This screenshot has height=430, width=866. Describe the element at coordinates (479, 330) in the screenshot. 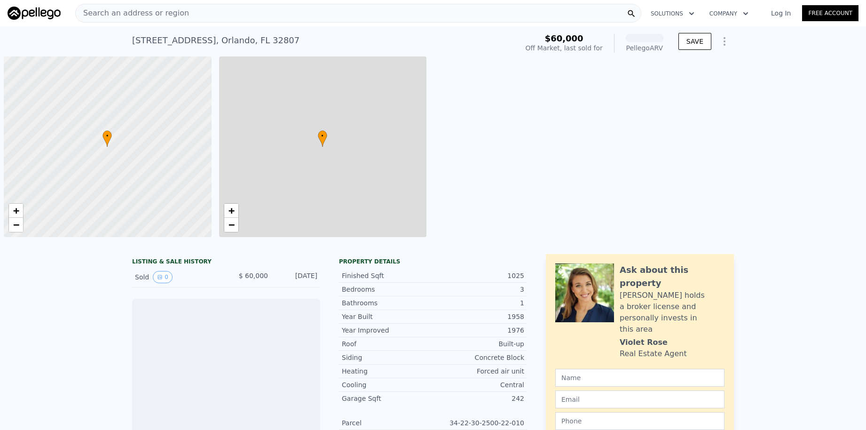

I see `div: 1976` at that location.